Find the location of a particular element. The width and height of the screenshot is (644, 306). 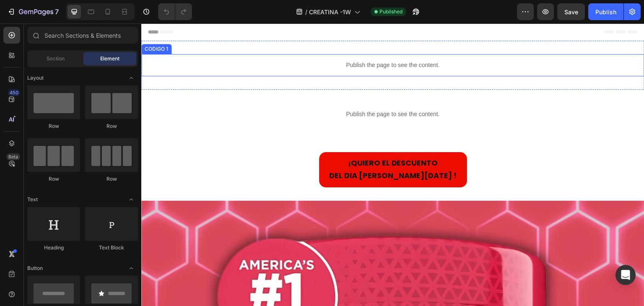

button: Publish is located at coordinates (606, 12).